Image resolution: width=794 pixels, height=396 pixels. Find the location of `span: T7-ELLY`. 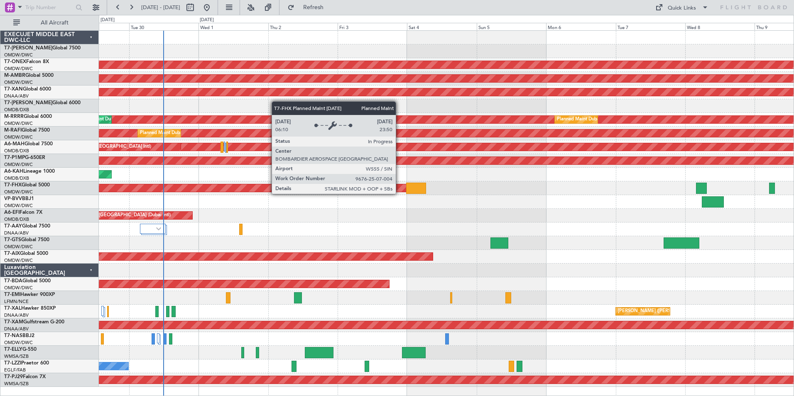

span: T7-ELLY is located at coordinates (13, 350).